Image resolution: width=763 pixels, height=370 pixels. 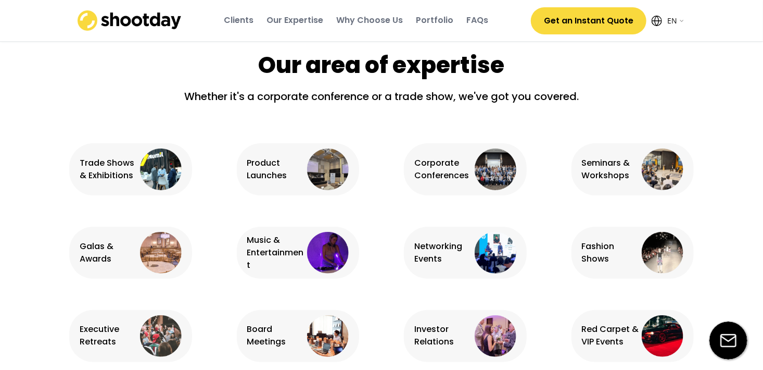 I want to click on div: Corporate Conferences, so click(x=443, y=169).